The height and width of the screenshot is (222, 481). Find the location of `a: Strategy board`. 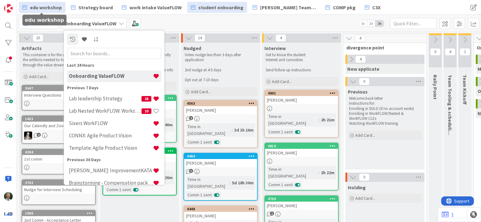

a: Strategy board is located at coordinates (92, 7).